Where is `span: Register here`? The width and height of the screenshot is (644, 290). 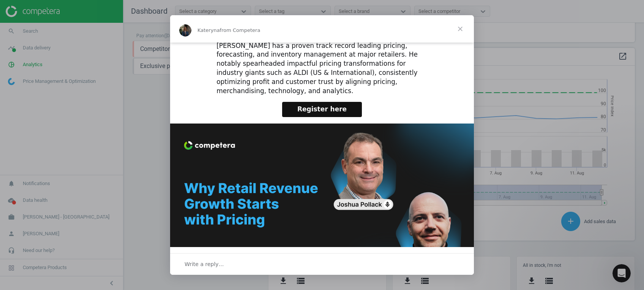 span: Register here is located at coordinates (322, 109).